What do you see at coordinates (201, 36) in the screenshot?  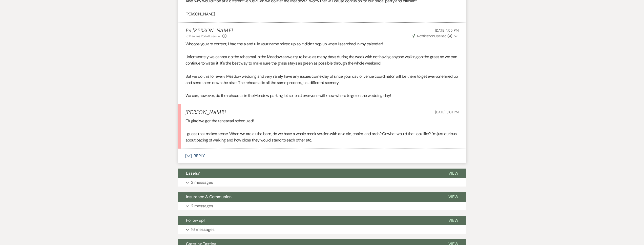 I see `span: to: Planning Portal Users` at bounding box center [201, 36].